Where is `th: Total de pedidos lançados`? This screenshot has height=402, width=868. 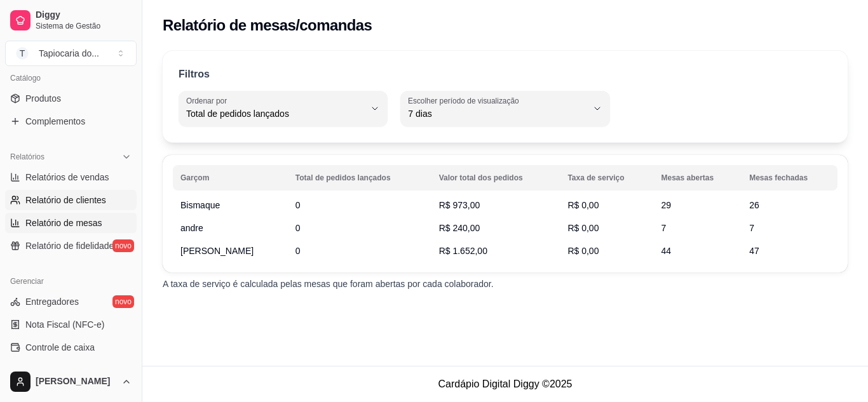
th: Total de pedidos lançados is located at coordinates (360, 178).